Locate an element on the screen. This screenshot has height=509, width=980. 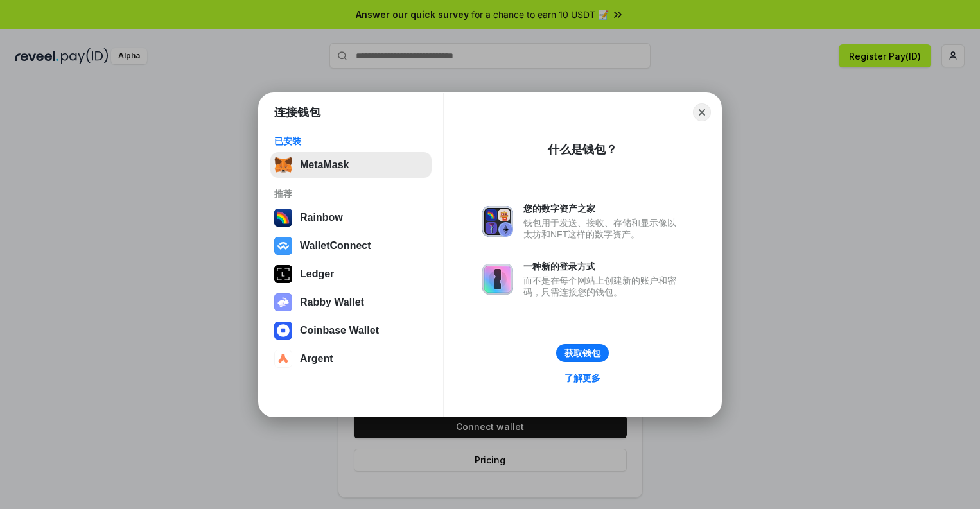
div: 一种新的登录方式 is located at coordinates (603, 266).